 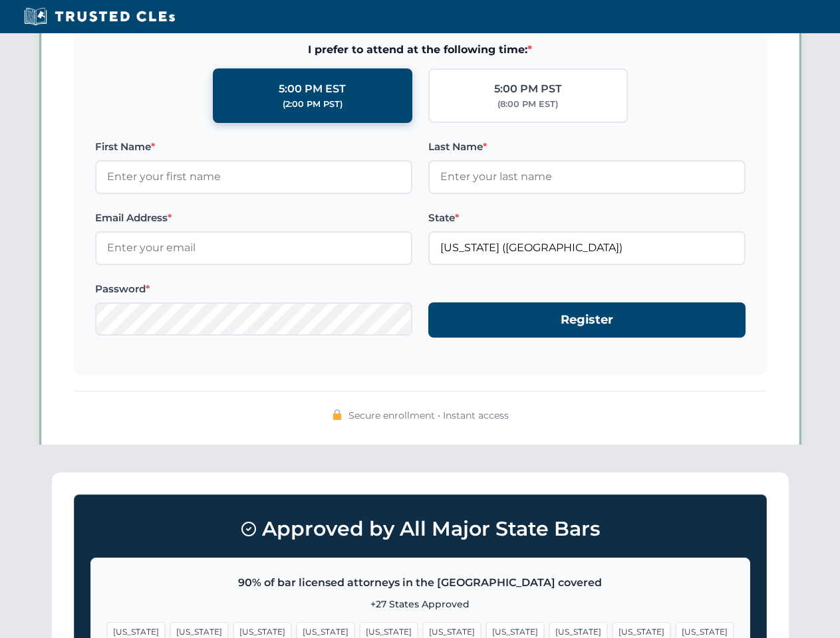 I want to click on label: Last Name, so click(x=586, y=147).